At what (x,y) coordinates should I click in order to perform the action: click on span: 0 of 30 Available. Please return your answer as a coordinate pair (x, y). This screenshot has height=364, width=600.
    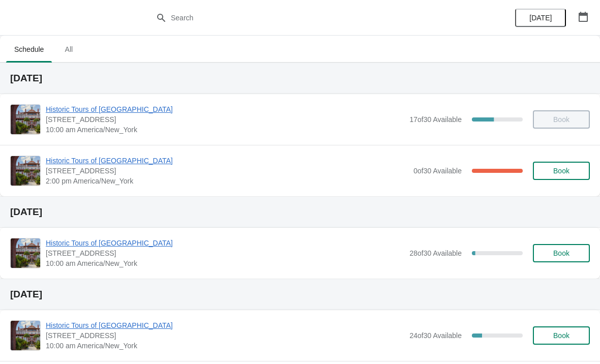
    Looking at the image, I should click on (437, 171).